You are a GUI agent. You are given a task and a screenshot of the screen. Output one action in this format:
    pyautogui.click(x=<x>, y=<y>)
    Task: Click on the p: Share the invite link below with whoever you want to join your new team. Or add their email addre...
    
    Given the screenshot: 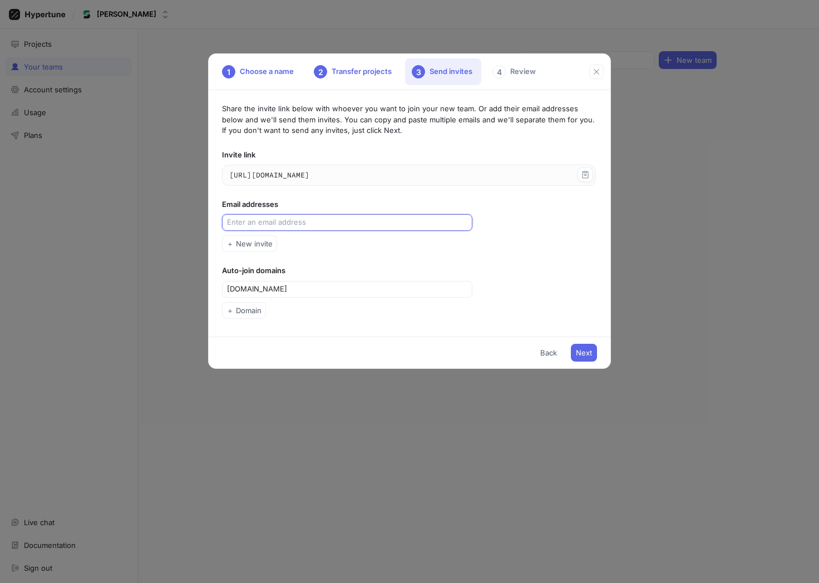 What is the action you would take?
    pyautogui.click(x=409, y=120)
    